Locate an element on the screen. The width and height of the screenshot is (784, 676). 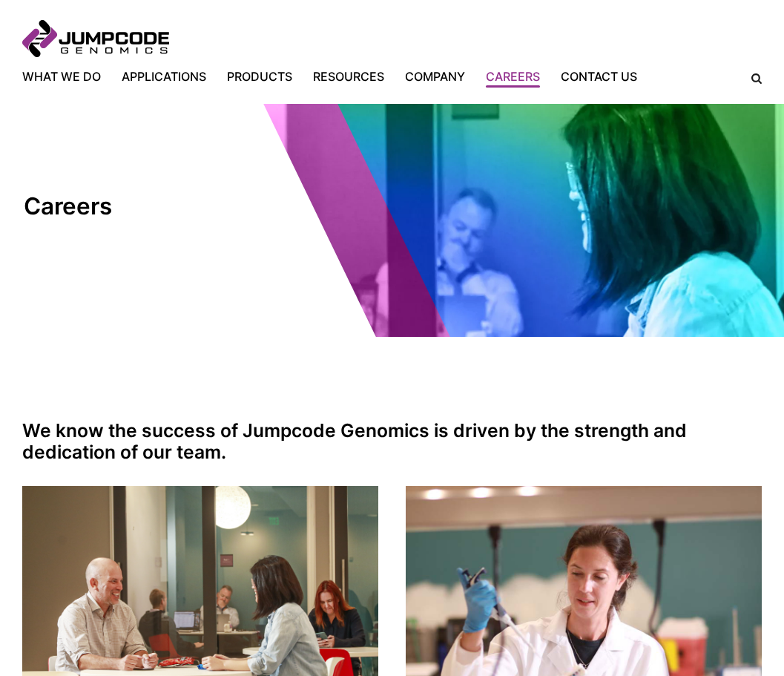
h1: Careers is located at coordinates (148, 206).